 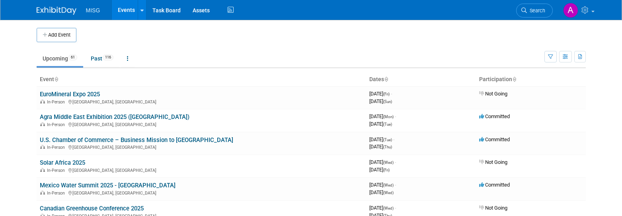 I want to click on a: Sort by Start Date, so click(x=386, y=79).